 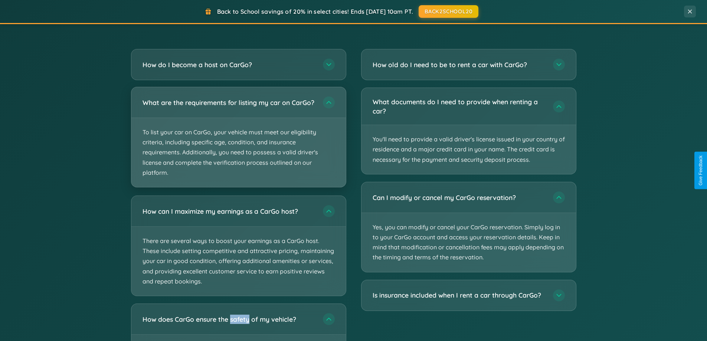 What do you see at coordinates (229, 102) in the screenshot?
I see `h3: What are the requirements for listing my car on CarGo?` at bounding box center [229, 102].